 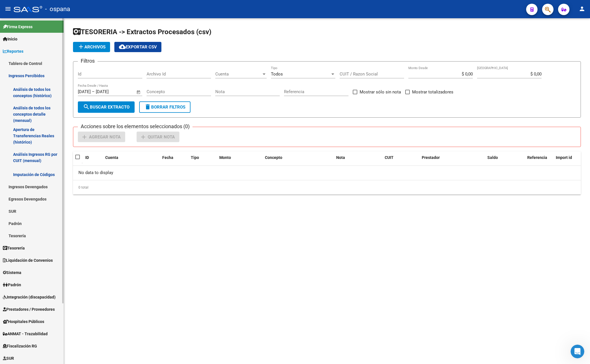 What do you see at coordinates (505, 158) in the screenshot?
I see `datatable-header-cell: Saldo` at bounding box center [505, 158].